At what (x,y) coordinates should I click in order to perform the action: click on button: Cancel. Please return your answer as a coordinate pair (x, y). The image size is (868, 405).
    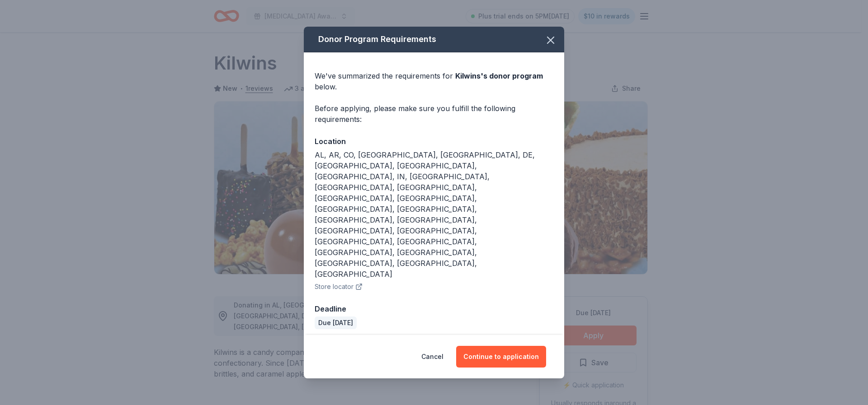
    Looking at the image, I should click on (432, 357).